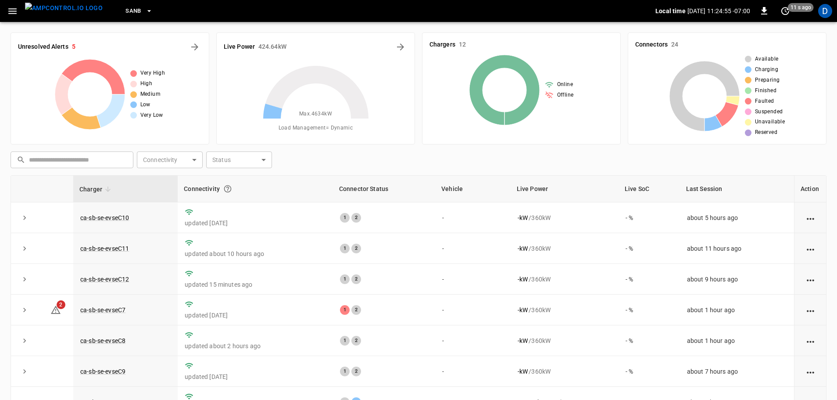 The image size is (837, 400). I want to click on h6: 24, so click(674, 45).